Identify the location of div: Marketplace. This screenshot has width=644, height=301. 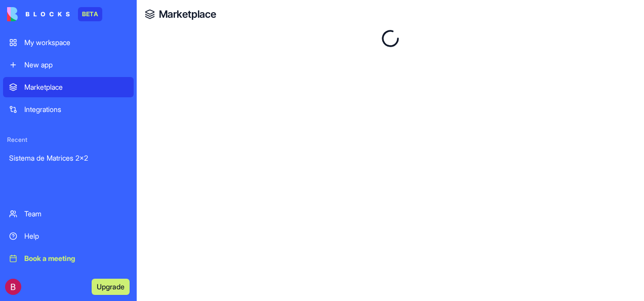
(76, 87).